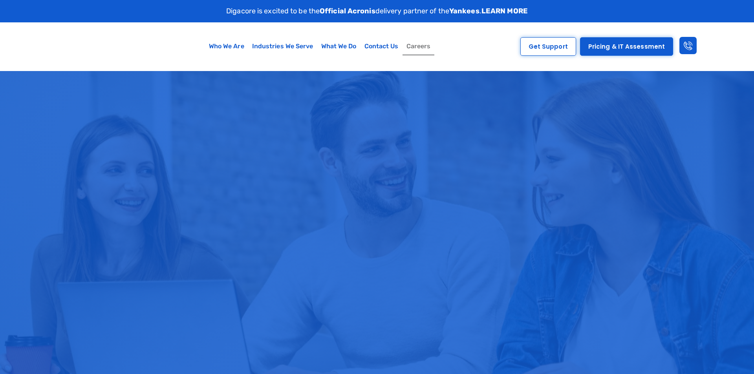 This screenshot has width=754, height=374. What do you see at coordinates (319, 46) in the screenshot?
I see `nav: Menu` at bounding box center [319, 46].